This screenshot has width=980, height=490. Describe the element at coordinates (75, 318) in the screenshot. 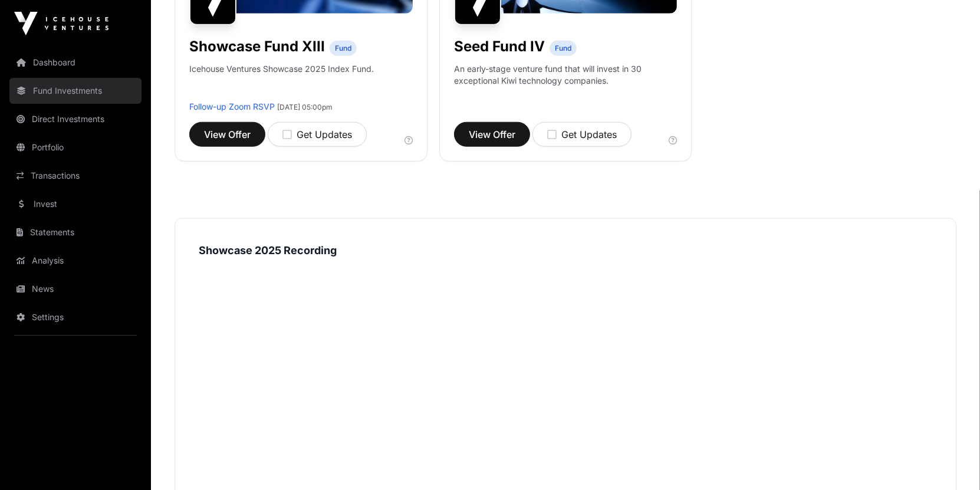

I see `a: Settings` at that location.